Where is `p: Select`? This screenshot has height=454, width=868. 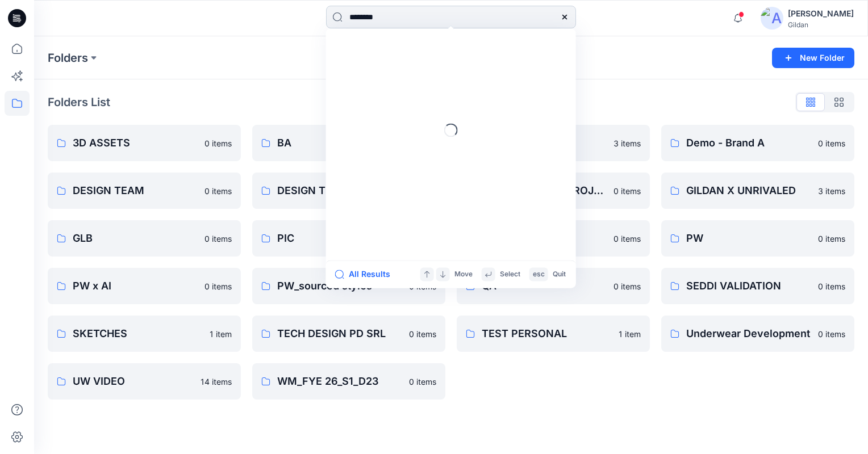
p: Select is located at coordinates (510, 274).